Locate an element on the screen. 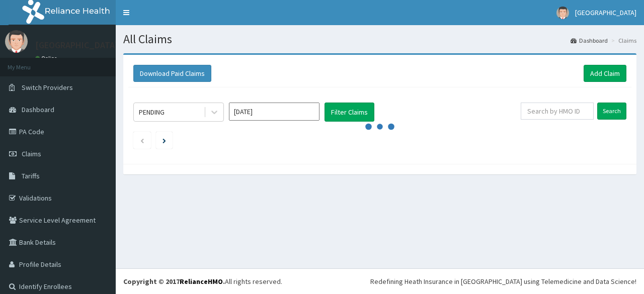 The width and height of the screenshot is (644, 294). a: Add Claim is located at coordinates (604, 73).